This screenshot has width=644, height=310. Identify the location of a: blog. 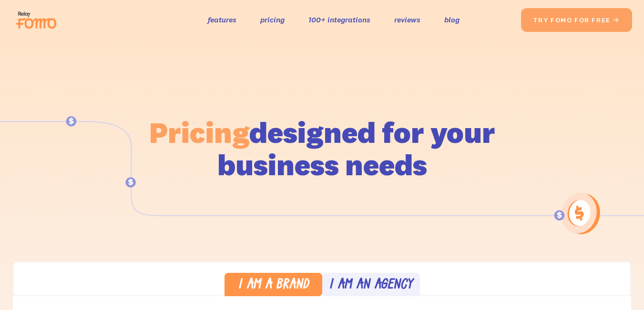
(452, 20).